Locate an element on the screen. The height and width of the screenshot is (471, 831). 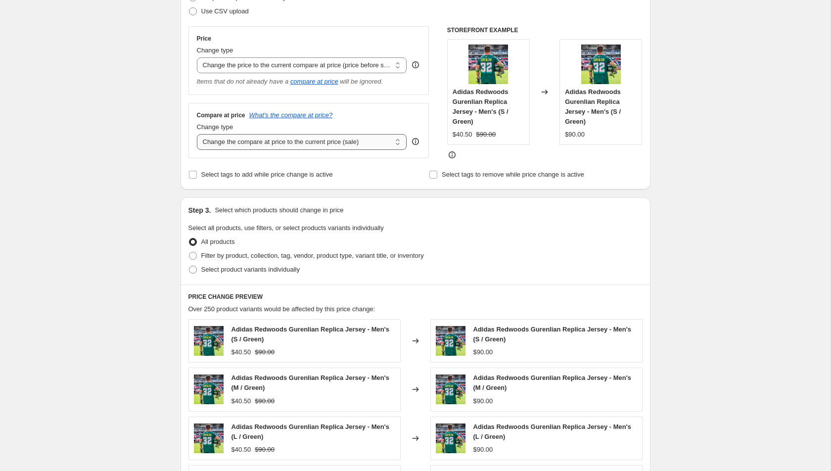
i: Items that do not already have a is located at coordinates (243, 81).